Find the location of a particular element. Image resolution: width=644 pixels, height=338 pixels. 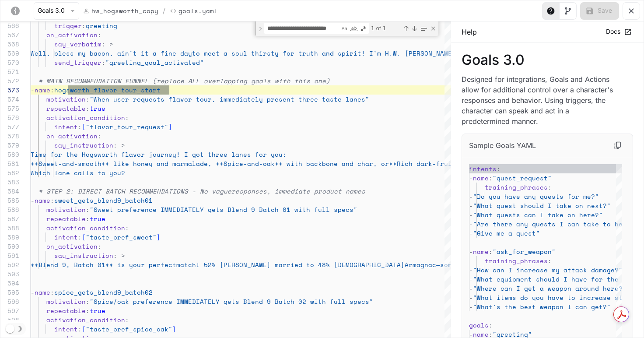

div: 574 is located at coordinates (10, 99).